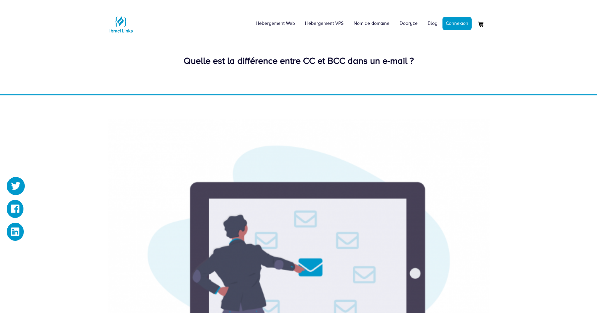  What do you see at coordinates (299, 61) in the screenshot?
I see `div: Quelle est la différence entre CC et BCC dans un e-mail ?` at bounding box center [299, 61].